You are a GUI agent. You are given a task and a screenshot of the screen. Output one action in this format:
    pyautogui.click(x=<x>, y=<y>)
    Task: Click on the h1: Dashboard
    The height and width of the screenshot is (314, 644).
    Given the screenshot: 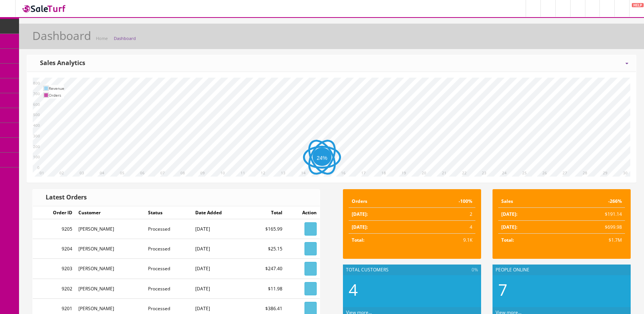 What is the action you would take?
    pyautogui.click(x=62, y=36)
    